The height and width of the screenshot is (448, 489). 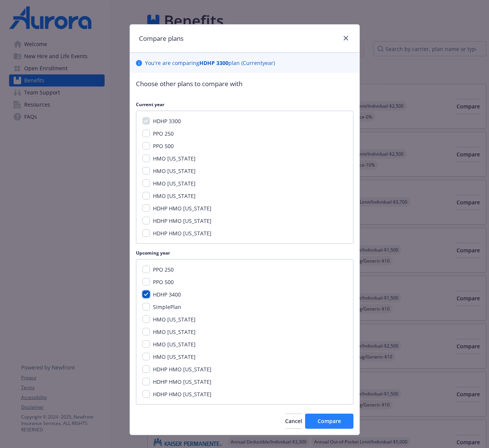 What do you see at coordinates (167, 121) in the screenshot?
I see `span: HDHP 3300` at bounding box center [167, 121].